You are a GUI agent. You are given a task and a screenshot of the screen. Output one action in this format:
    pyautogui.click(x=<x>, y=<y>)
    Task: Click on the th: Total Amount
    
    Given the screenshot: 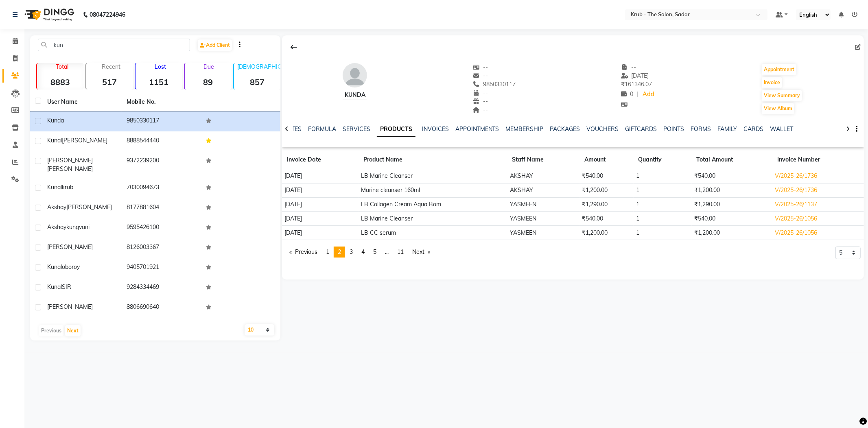 What is the action you would take?
    pyautogui.click(x=732, y=160)
    